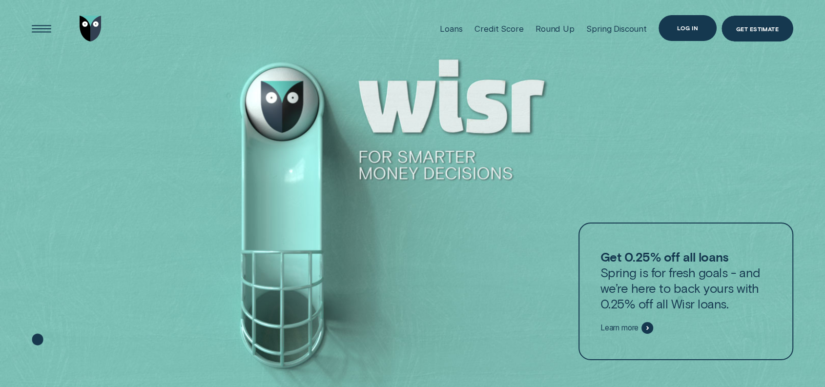 This screenshot has height=387, width=825. What do you see at coordinates (688, 28) in the screenshot?
I see `button: Log in` at bounding box center [688, 28].